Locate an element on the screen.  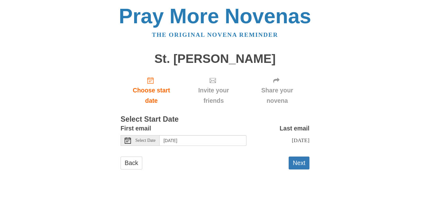
label: Last email is located at coordinates (294, 129).